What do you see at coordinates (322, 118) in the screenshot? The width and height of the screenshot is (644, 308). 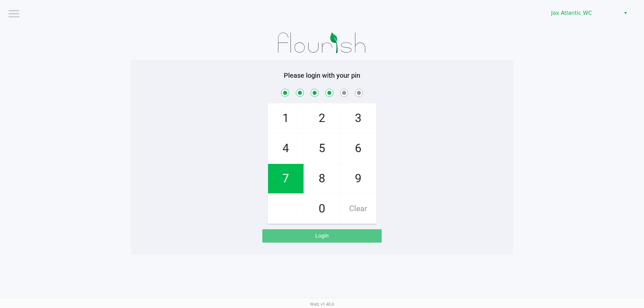 I see `span: 2` at bounding box center [322, 118].